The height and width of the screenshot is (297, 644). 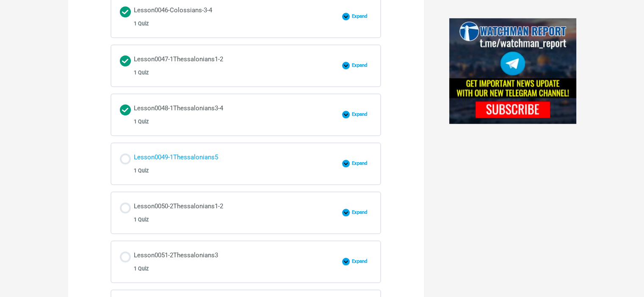 I want to click on a: Not started Lesson0050-2Thessalonians1-2 1 Quiz, so click(x=229, y=212).